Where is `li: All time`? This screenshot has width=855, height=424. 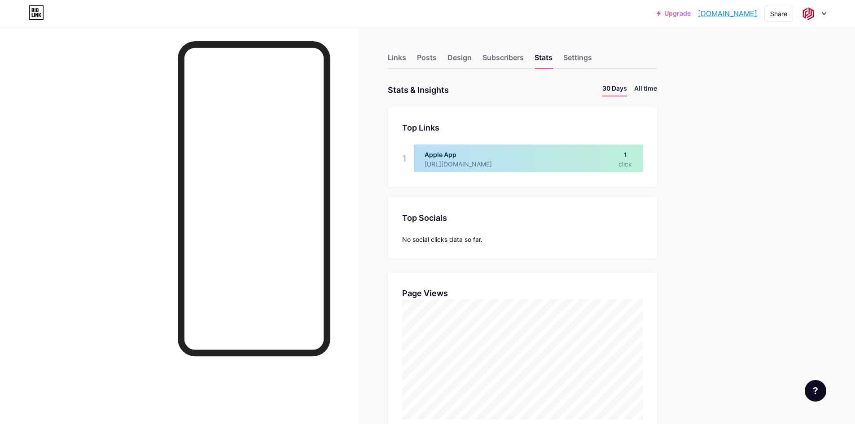
li: All time is located at coordinates (646, 90).